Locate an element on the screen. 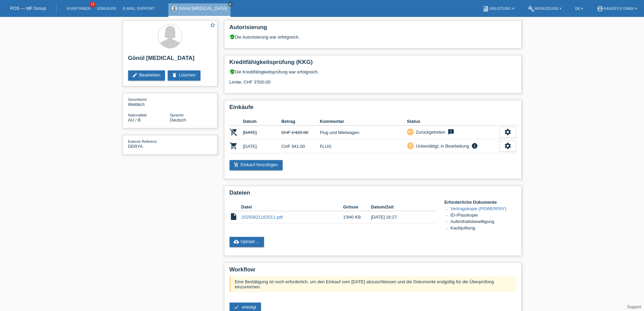 Image resolution: width=644 pixels, height=311 pixels. h2: Dateien is located at coordinates (373, 195).